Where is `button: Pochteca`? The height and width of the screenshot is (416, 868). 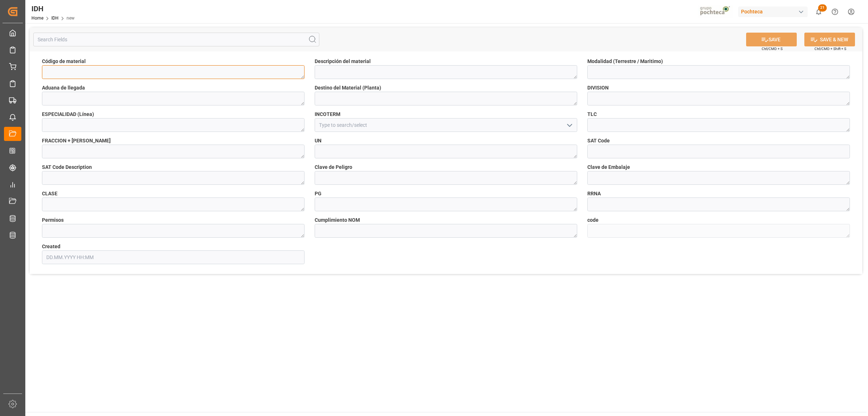 button: Pochteca is located at coordinates (775, 12).